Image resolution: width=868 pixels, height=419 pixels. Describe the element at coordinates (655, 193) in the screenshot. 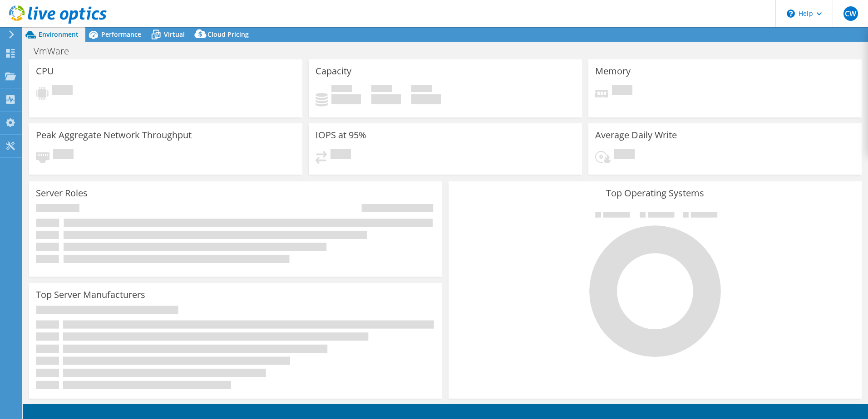

I see `h3: Top Operating Systems` at that location.